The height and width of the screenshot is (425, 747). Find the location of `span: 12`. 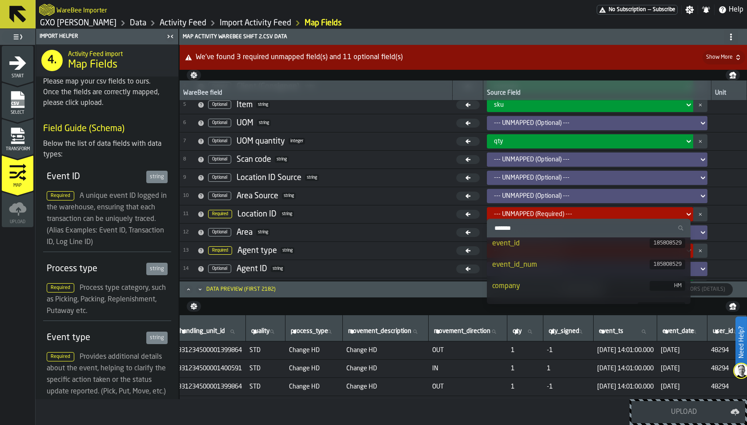

span: 12 is located at coordinates (189, 232).